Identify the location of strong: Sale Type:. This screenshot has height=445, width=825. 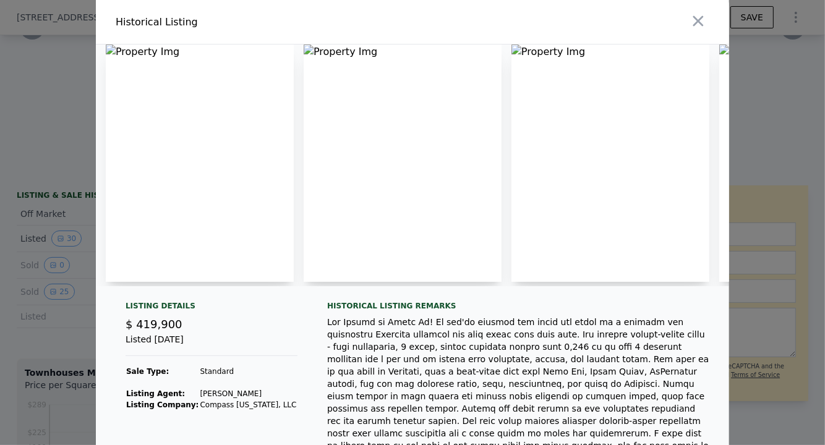
(147, 372).